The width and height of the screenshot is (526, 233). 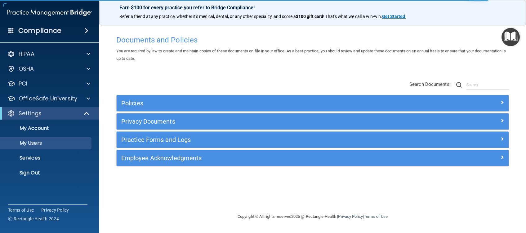 I want to click on h5: Policies, so click(x=264, y=103).